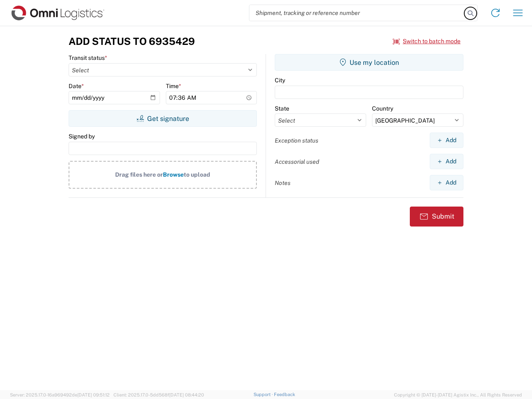 The height and width of the screenshot is (399, 532). I want to click on input: Shipment, tracking or reference number, so click(357, 13).